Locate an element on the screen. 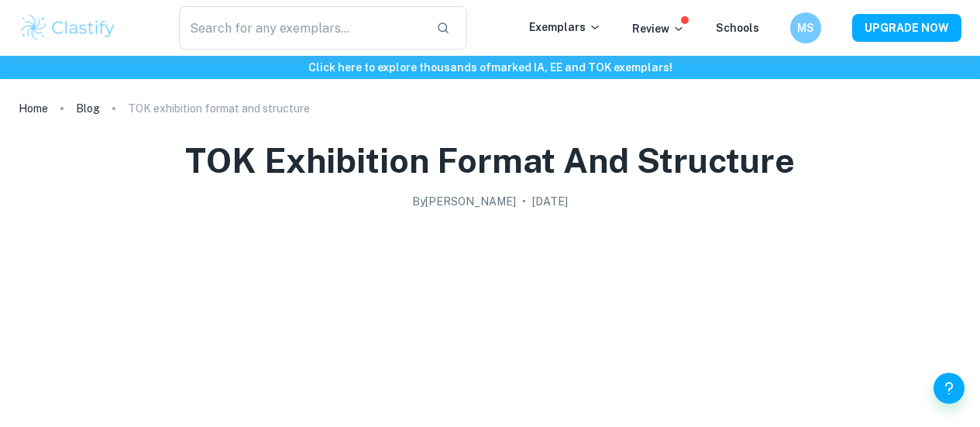  a: Home is located at coordinates (34, 108).